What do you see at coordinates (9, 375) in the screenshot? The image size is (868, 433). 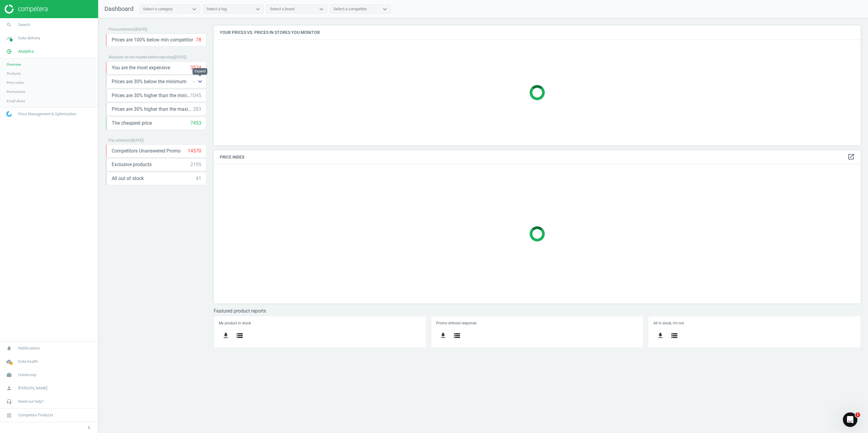 I see `i: work` at bounding box center [9, 375].